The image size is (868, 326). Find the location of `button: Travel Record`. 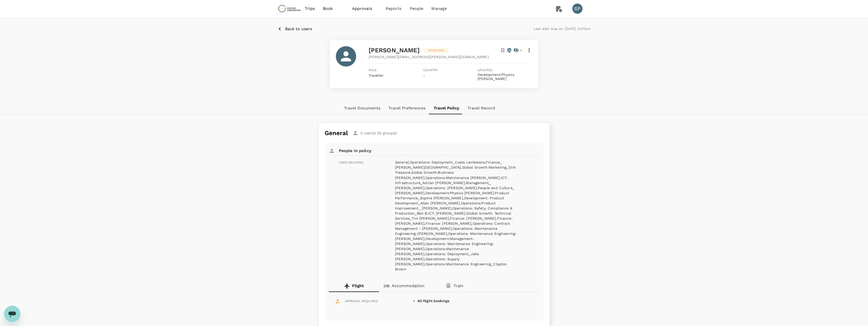

button: Travel Record is located at coordinates (481, 108).